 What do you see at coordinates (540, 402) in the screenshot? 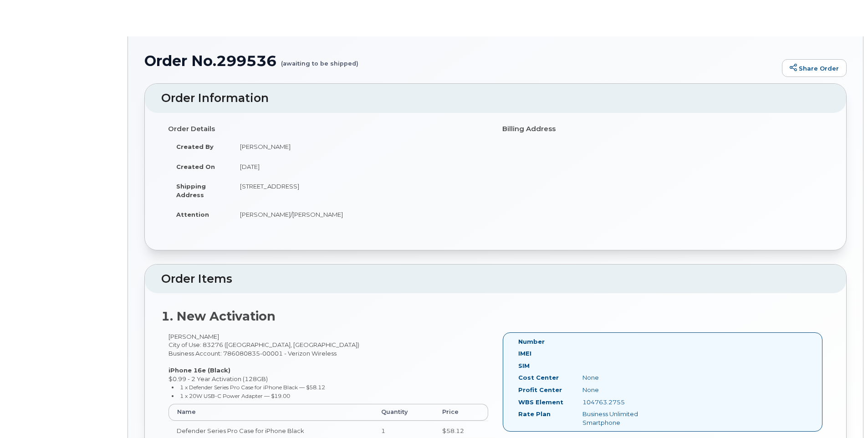
I see `label: WBS Element` at bounding box center [540, 402].